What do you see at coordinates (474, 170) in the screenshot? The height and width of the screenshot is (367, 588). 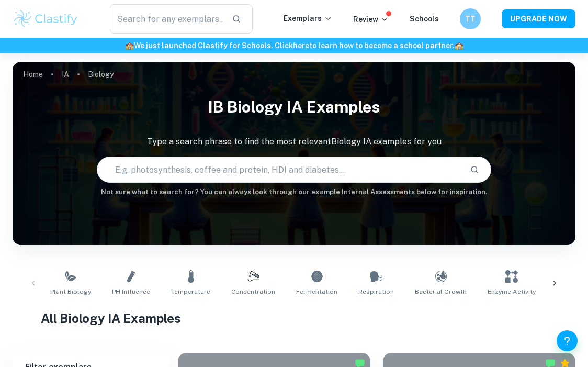 I see `button: Search` at bounding box center [474, 170].